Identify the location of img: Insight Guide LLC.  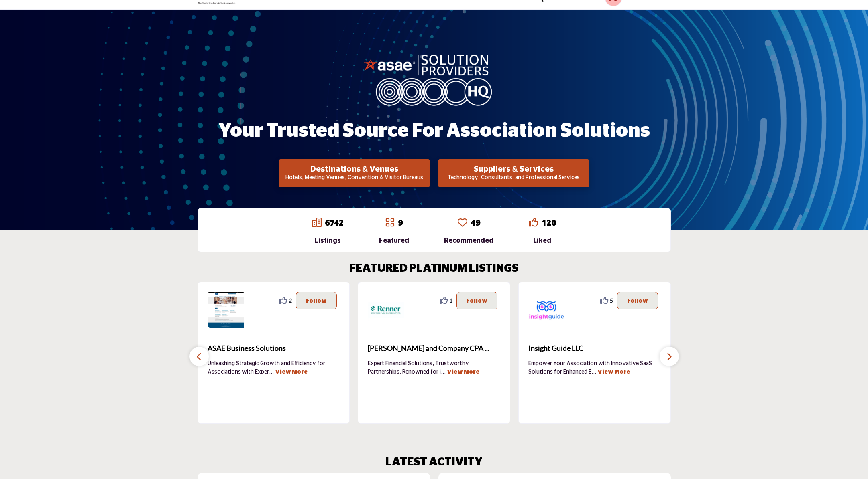
(547, 310).